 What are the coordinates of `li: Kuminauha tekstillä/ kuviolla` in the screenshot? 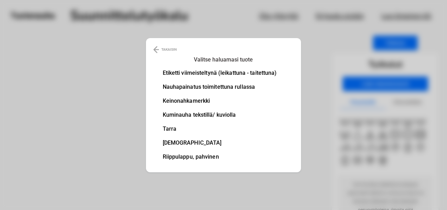 It's located at (220, 115).